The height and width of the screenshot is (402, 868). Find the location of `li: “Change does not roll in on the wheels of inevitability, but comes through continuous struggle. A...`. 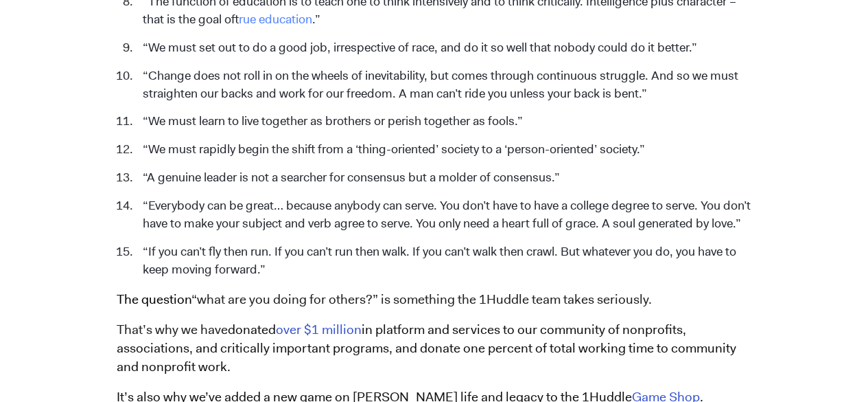

li: “Change does not roll in on the wheels of inevitability, but comes through continuous struggle. A... is located at coordinates (443, 86).